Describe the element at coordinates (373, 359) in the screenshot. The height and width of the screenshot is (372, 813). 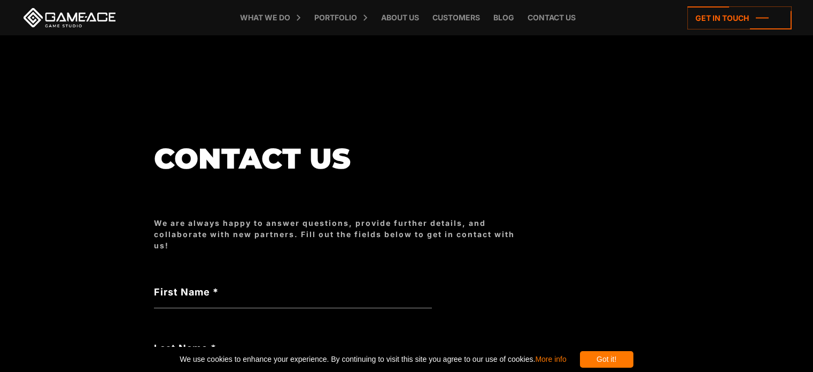
I see `span: We use cookies to enhance your experience. By continuing to visit this site you agree to our use ...` at that location.